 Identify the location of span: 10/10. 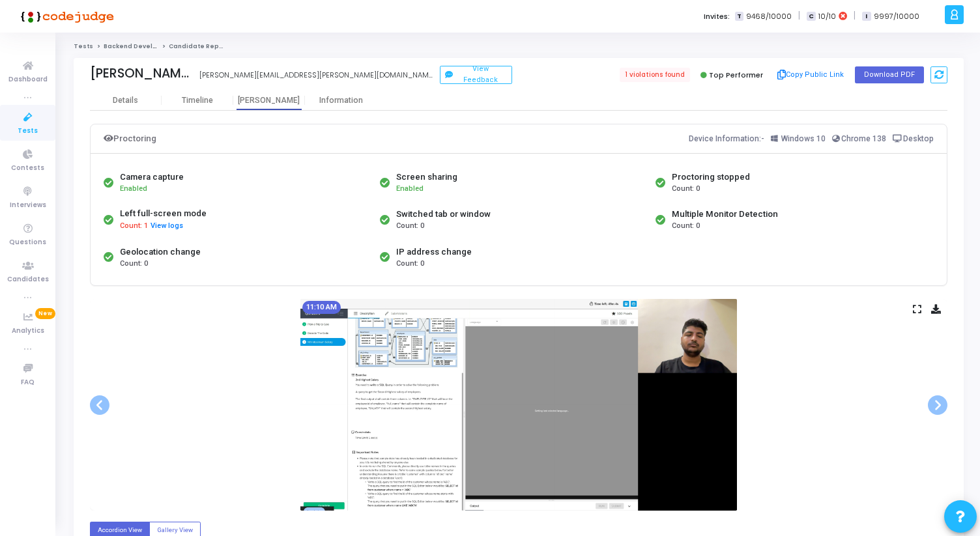
(826, 16).